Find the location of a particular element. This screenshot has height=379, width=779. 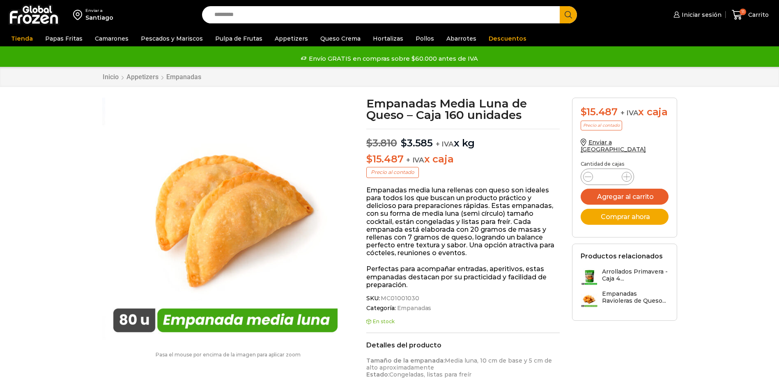

span: MC01001030 is located at coordinates (399, 298).